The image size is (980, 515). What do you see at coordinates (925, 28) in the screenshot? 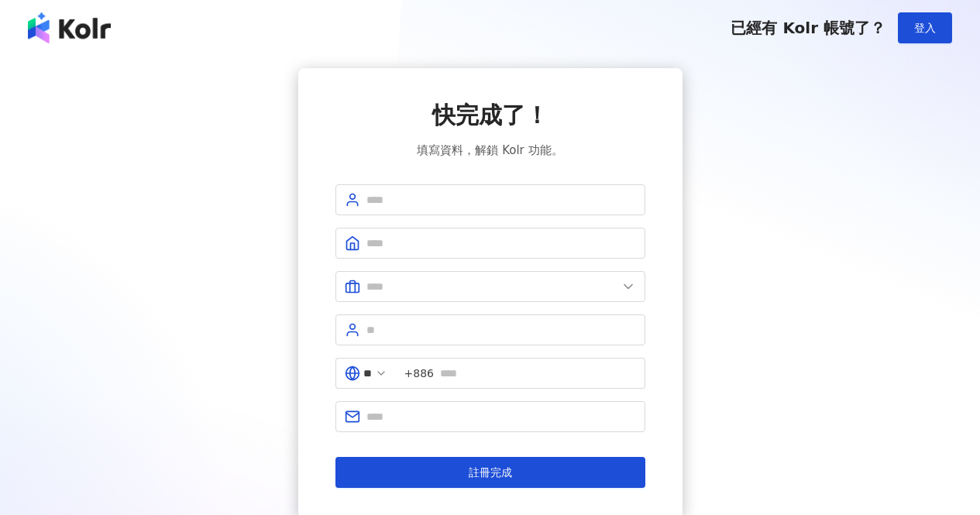
I see `button: 登入` at bounding box center [925, 28].